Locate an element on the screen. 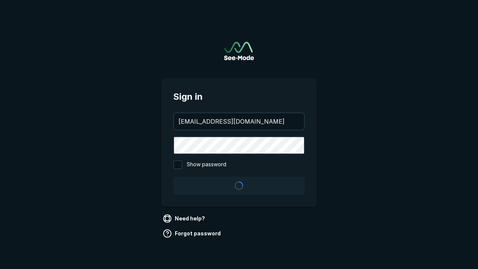 This screenshot has height=269, width=478. input: your@email.com is located at coordinates (239, 121).